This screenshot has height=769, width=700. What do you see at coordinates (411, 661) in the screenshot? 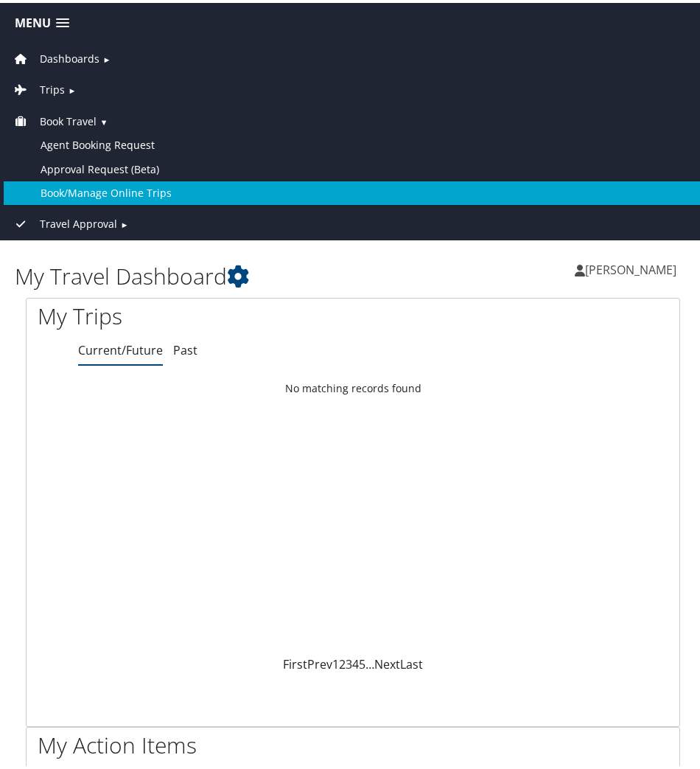
I see `a: Last` at bounding box center [411, 661].